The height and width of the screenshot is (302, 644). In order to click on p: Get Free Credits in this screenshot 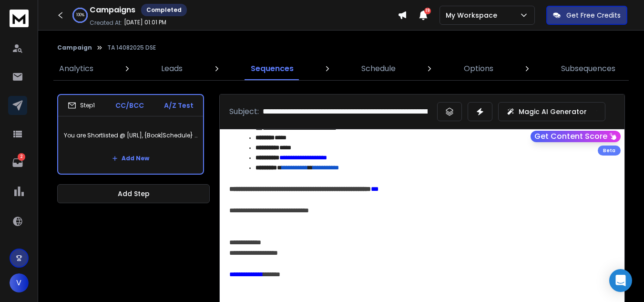, I will do `click(594, 15)`.